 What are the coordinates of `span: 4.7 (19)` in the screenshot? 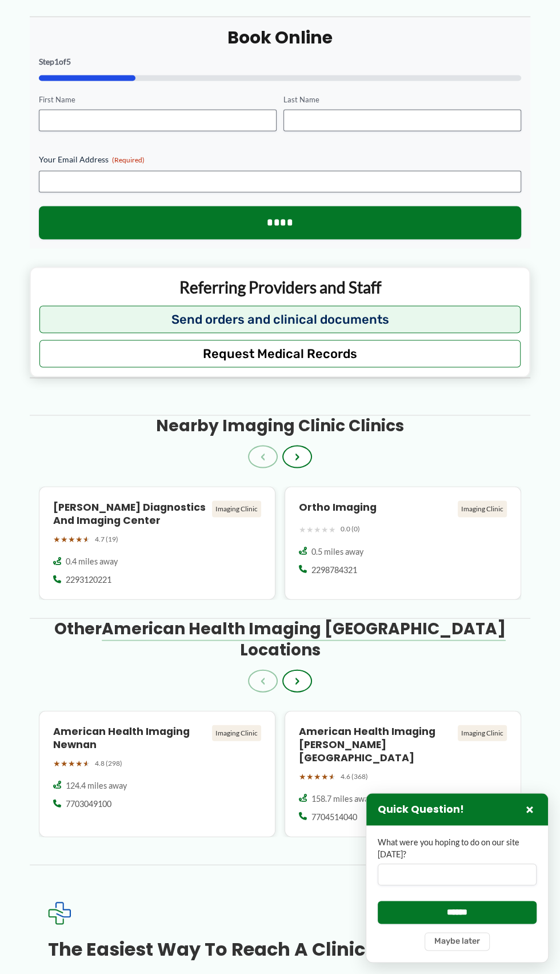 It's located at (106, 539).